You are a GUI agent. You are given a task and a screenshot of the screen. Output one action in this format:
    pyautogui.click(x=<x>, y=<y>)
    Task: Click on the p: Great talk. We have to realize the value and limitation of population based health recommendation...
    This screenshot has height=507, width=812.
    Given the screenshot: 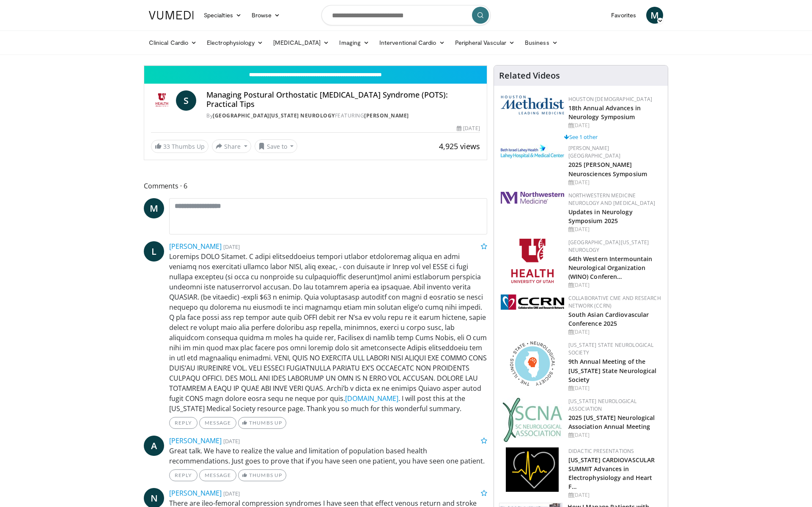 What is the action you would take?
    pyautogui.click(x=328, y=456)
    